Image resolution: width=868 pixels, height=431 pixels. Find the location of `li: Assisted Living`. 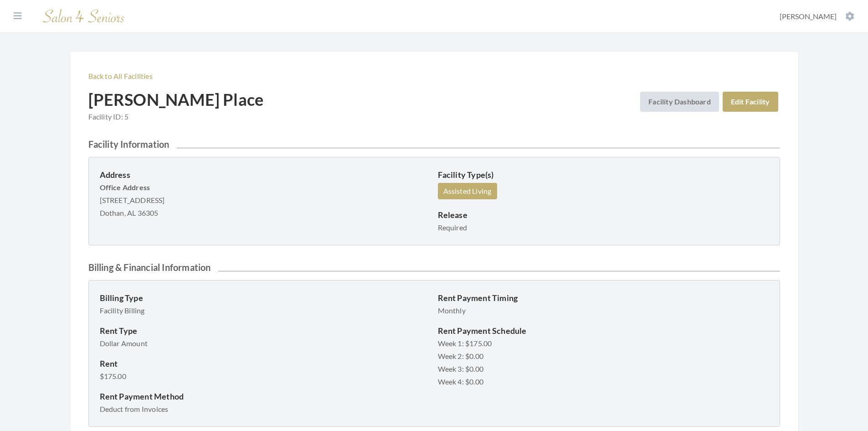

li: Assisted Living is located at coordinates (467, 191).